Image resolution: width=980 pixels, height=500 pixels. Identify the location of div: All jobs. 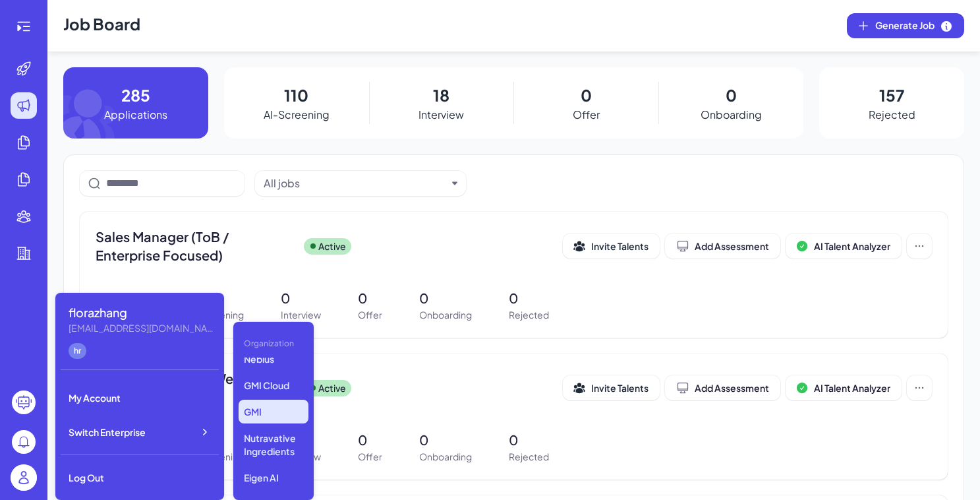
(282, 184).